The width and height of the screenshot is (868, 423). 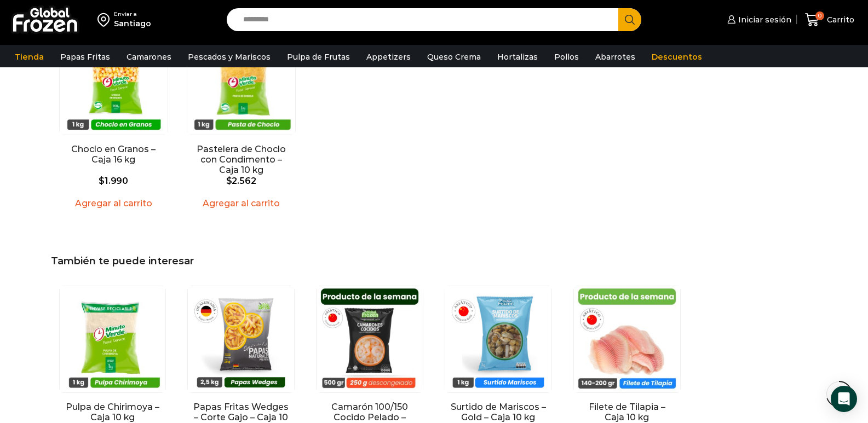 What do you see at coordinates (763, 20) in the screenshot?
I see `span: Iniciar sesión` at bounding box center [763, 20].